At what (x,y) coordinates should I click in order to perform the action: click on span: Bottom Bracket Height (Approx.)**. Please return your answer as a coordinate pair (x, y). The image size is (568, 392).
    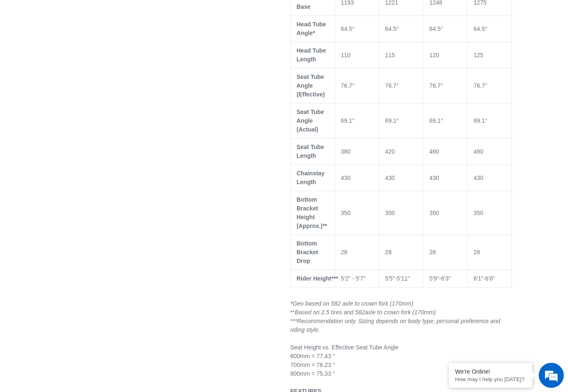
    Looking at the image, I should click on (311, 213).